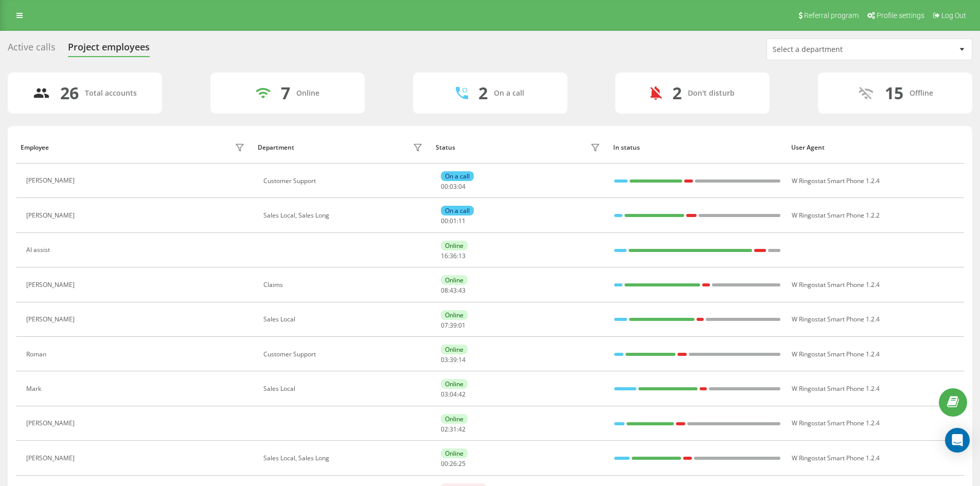 Image resolution: width=980 pixels, height=486 pixels. Describe the element at coordinates (444, 325) in the screenshot. I see `span: 07` at that location.